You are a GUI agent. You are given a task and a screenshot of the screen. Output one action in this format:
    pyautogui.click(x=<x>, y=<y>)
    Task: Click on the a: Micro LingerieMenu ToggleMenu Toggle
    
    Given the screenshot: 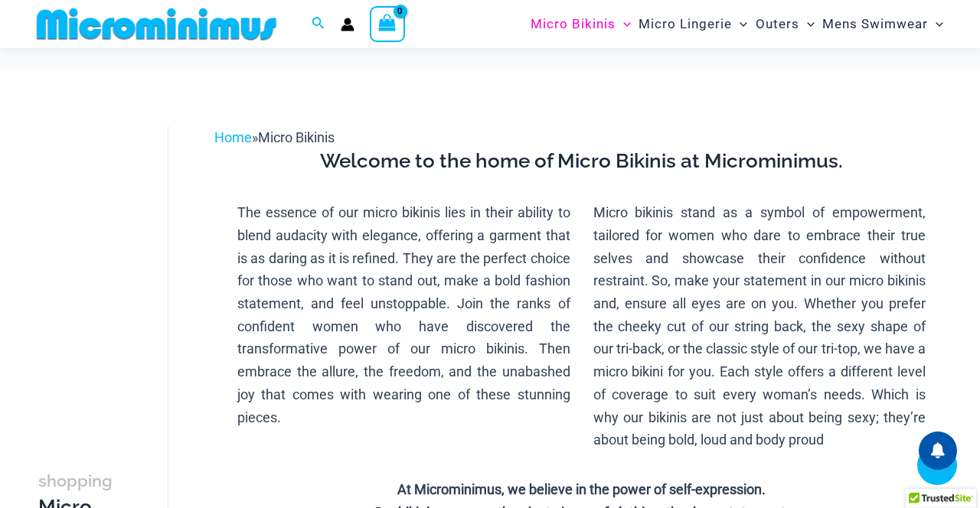 What is the action you would take?
    pyautogui.click(x=693, y=23)
    